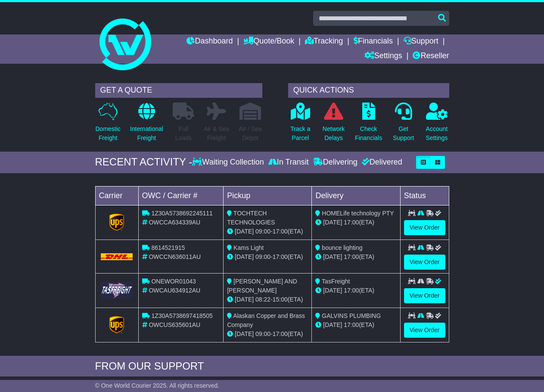 Image resolution: width=544 pixels, height=392 pixels. Describe the element at coordinates (342, 248) in the screenshot. I see `span: bounce lighting` at that location.